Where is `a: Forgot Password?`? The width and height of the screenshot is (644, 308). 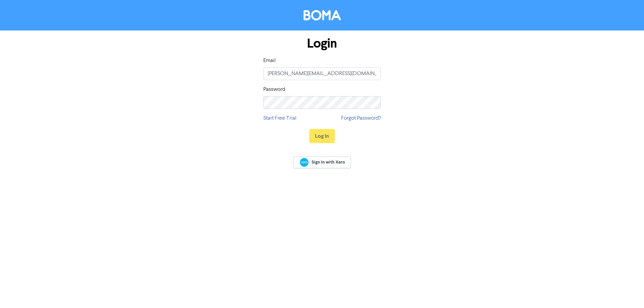
a: Forgot Password? is located at coordinates (361, 118).